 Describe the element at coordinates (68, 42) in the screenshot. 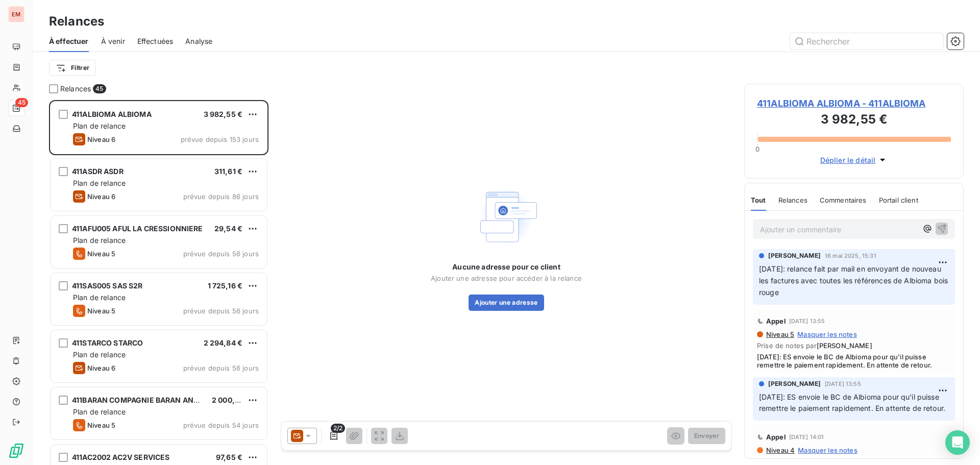

I see `span: À effectuer` at that location.